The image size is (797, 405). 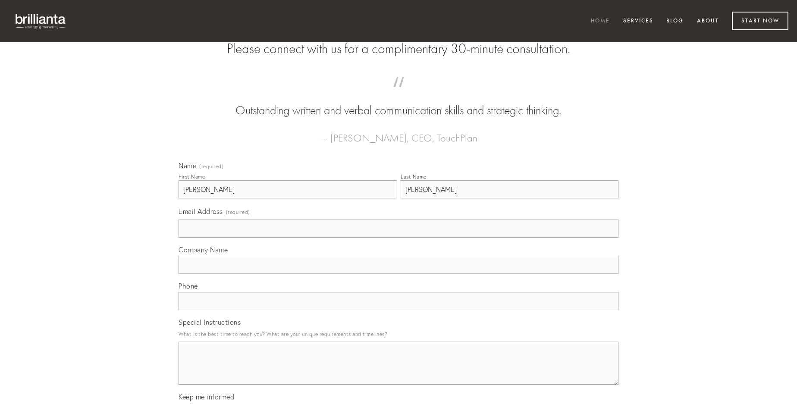 I want to click on a: Start Now, so click(x=760, y=21).